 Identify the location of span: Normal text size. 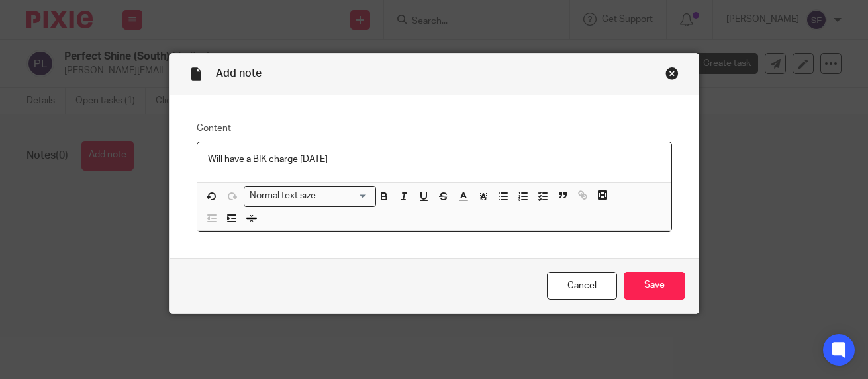
(283, 195).